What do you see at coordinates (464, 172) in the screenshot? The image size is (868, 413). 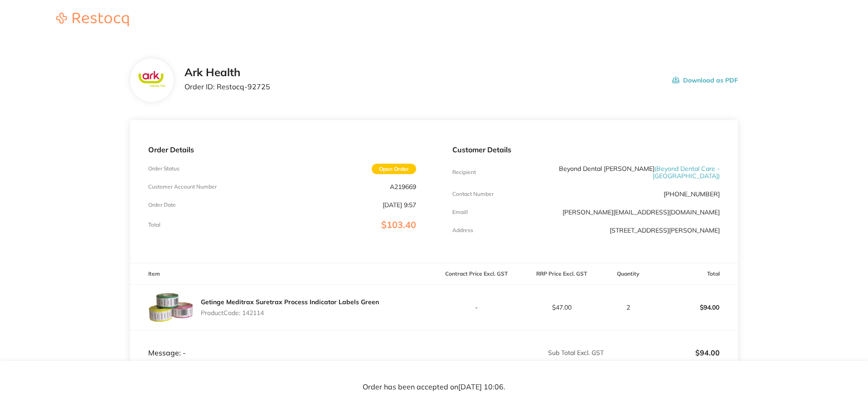 I see `p: Recipient` at bounding box center [464, 172].